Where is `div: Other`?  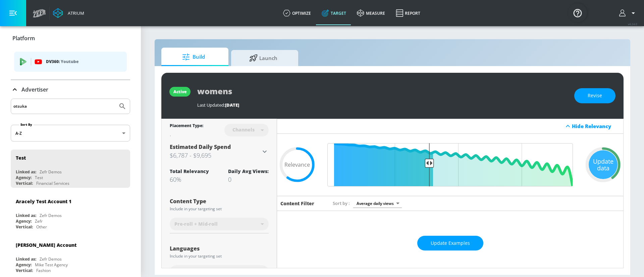 div: Other is located at coordinates (42, 227).